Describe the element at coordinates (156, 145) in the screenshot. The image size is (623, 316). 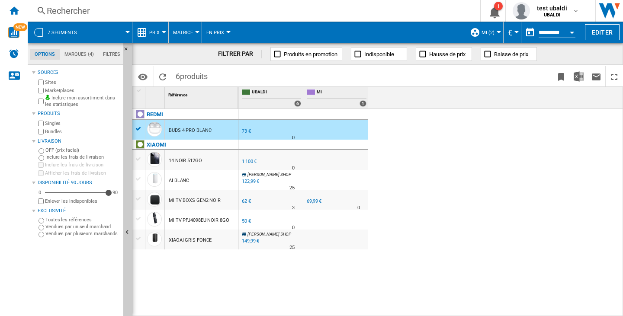
I see `div: Cliquez pour filtrer sur cette marque` at that location.